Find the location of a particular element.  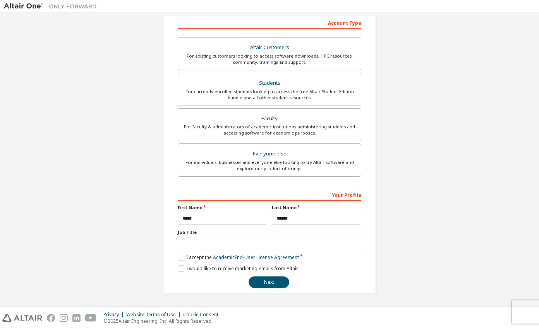

p: © 2025 Altair Engineering, Inc. All Rights Reserved. is located at coordinates (163, 321).